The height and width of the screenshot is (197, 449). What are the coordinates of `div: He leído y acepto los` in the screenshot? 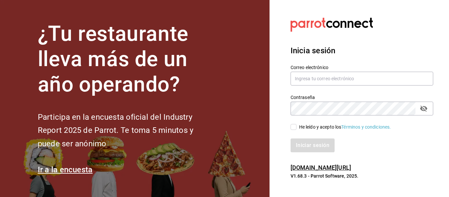 It's located at (345, 127).